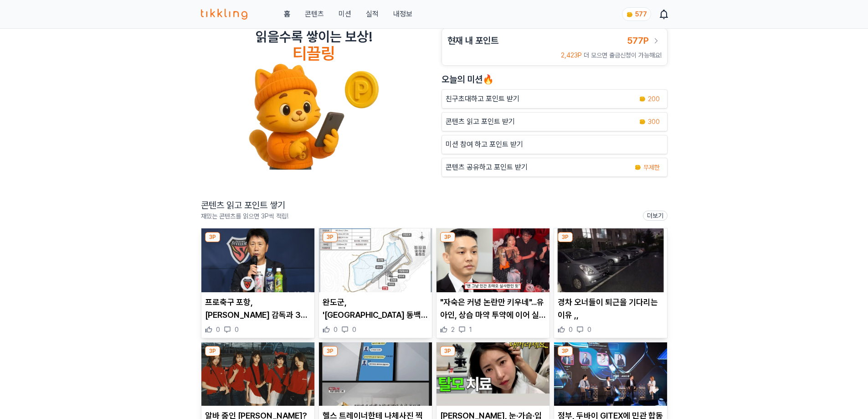 The image size is (868, 419). Describe the element at coordinates (555, 144) in the screenshot. I see `button: 미션 참여 하고 포인트 받기` at that location.